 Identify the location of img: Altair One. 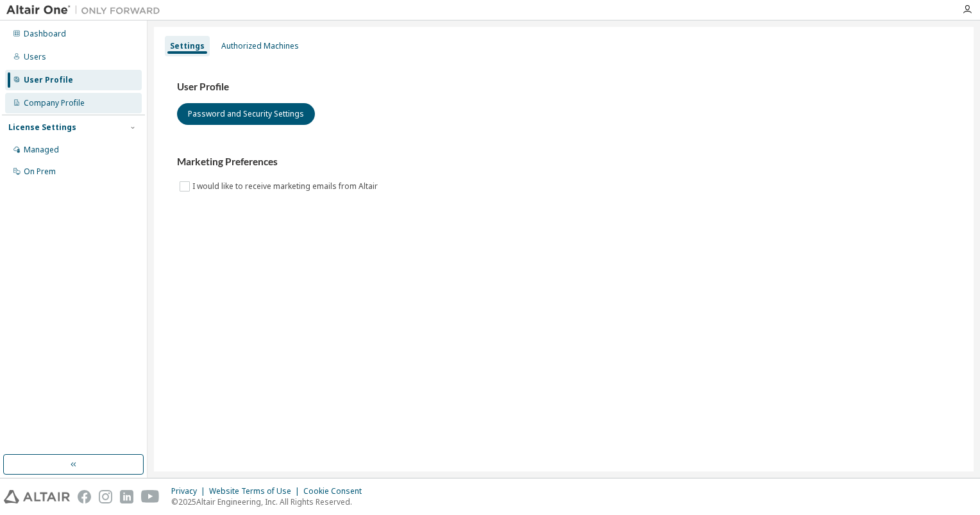
(87, 10).